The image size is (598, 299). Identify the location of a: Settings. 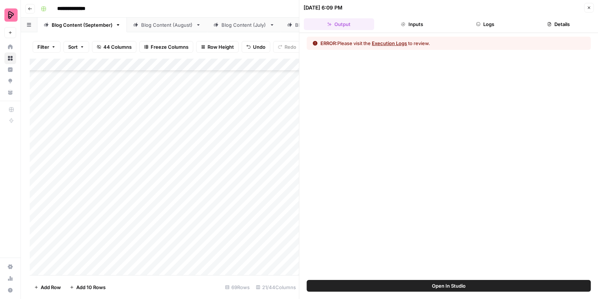
(10, 267).